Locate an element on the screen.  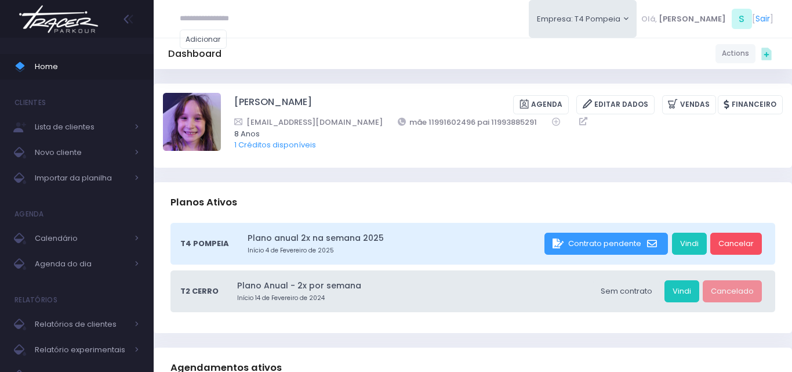
span: Home is located at coordinates (87, 67).